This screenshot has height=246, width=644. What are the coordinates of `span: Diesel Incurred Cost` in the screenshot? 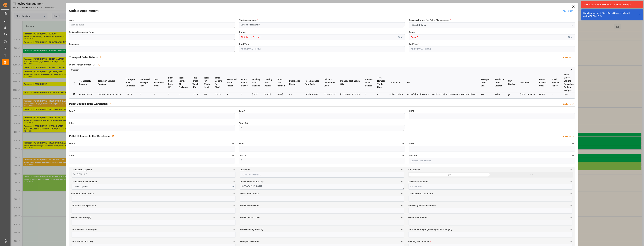 It's located at (418, 218).